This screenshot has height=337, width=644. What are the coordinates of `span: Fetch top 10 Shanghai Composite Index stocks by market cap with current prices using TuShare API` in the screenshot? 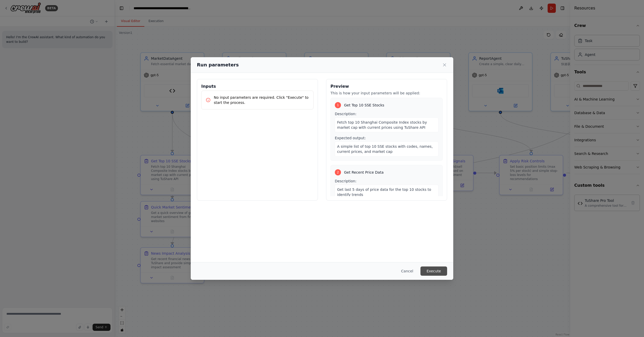 It's located at (382, 125).